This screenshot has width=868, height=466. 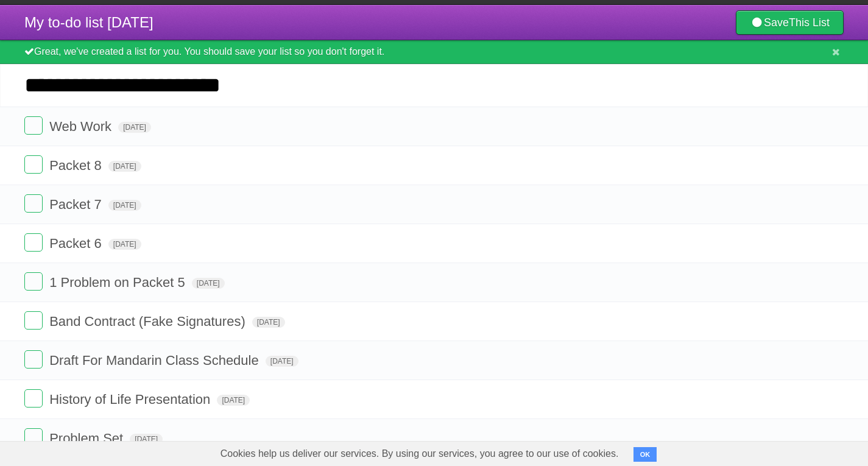 I want to click on span: Cookies help us deliver our services. By using our services, you agree to our use of cookies., so click(x=419, y=454).